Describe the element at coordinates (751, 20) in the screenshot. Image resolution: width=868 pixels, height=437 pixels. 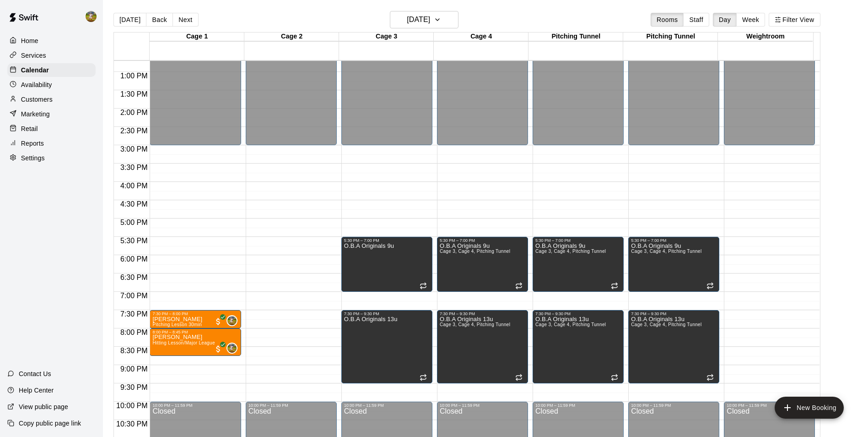
I see `button: Week` at that location.